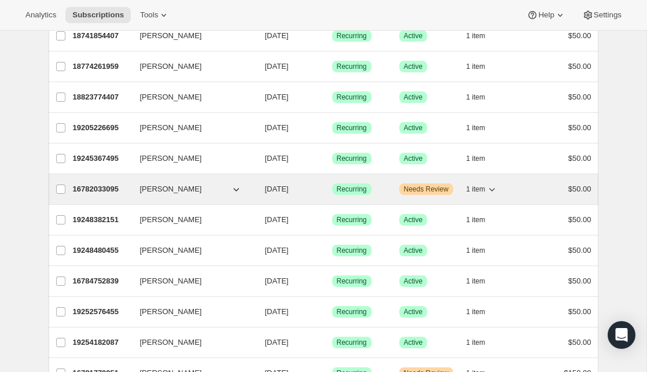 The width and height of the screenshot is (647, 372). Describe the element at coordinates (98, 15) in the screenshot. I see `span: Subscriptions` at that location.